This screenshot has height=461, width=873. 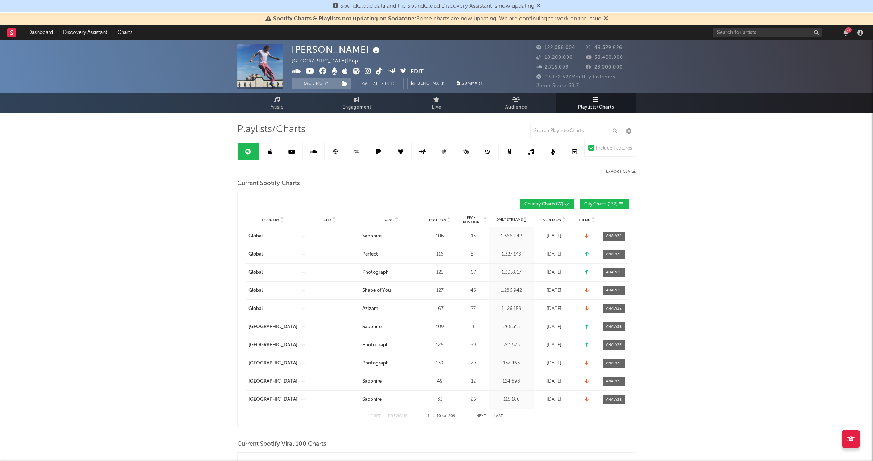 What do you see at coordinates (379, 83) in the screenshot?
I see `button: Email AlertsOff` at bounding box center [379, 83].